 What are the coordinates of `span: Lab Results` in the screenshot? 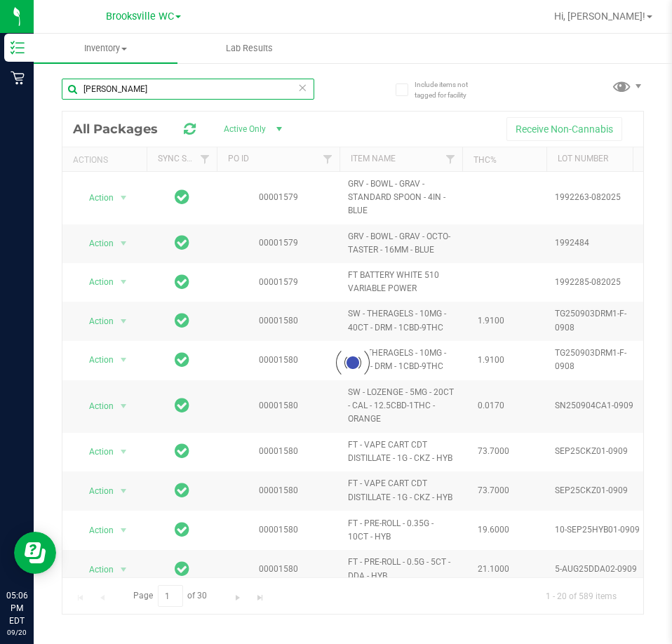 It's located at (249, 48).